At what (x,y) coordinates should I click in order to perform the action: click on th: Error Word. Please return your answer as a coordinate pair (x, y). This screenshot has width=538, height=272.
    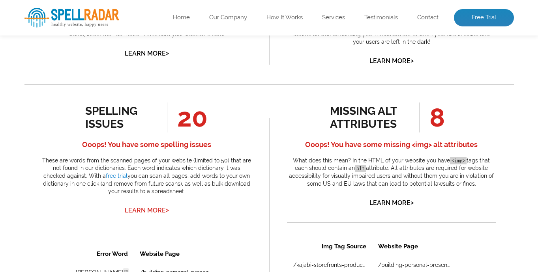
    Looking at the image, I should click on (56, 10).